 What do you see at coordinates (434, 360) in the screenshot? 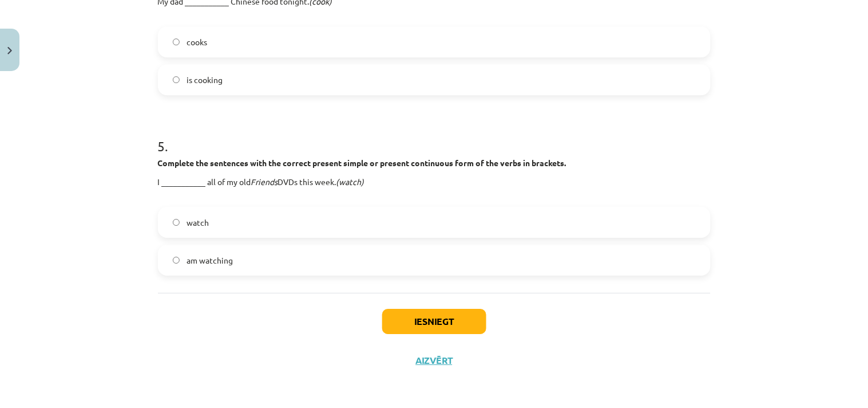
I see `button: Aizvērt` at bounding box center [434, 360].